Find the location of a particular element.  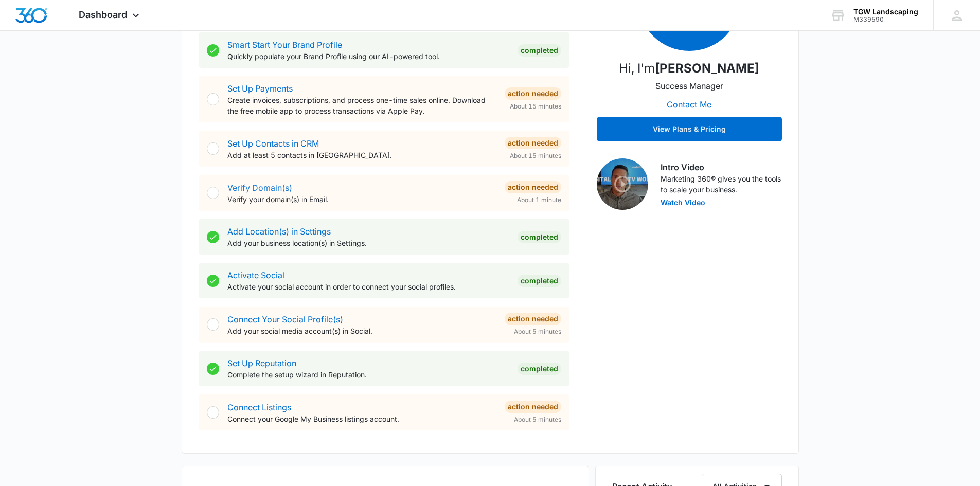

button: Contact Me is located at coordinates (689, 105).